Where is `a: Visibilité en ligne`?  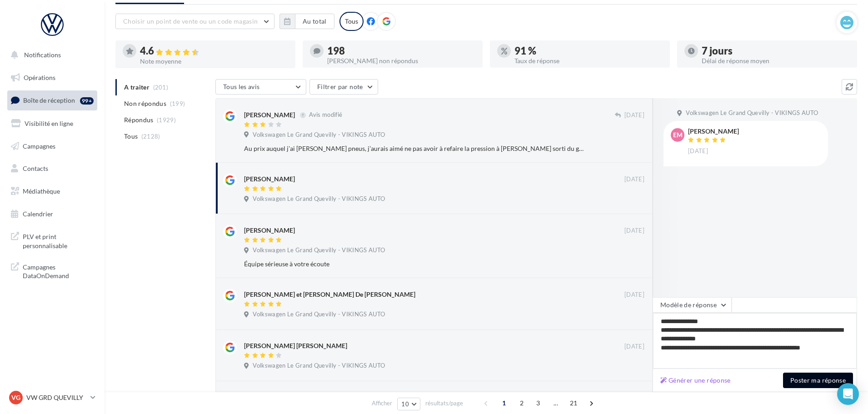
a: Visibilité en ligne is located at coordinates (52, 124).